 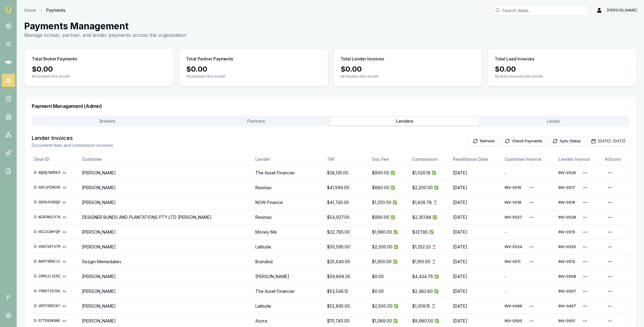 I want to click on span: P, so click(x=9, y=297).